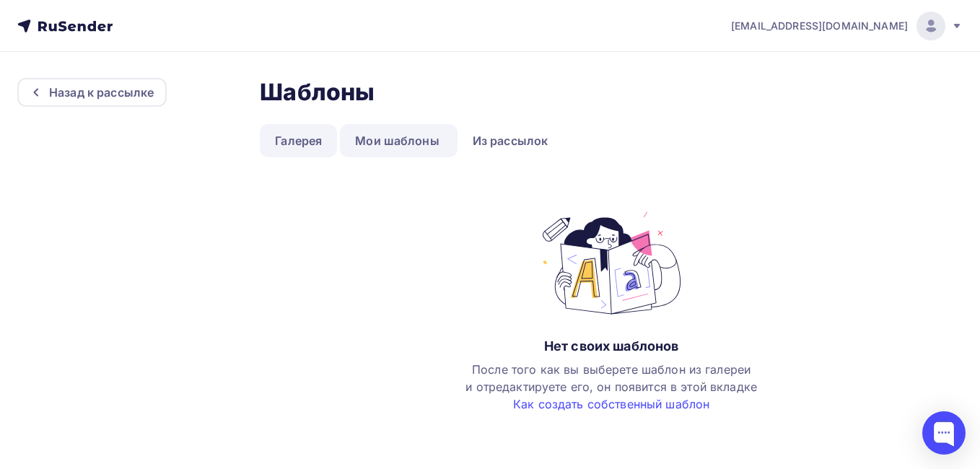 This screenshot has height=469, width=980. What do you see at coordinates (611, 346) in the screenshot?
I see `div: Нет своих шаблонов` at bounding box center [611, 346].